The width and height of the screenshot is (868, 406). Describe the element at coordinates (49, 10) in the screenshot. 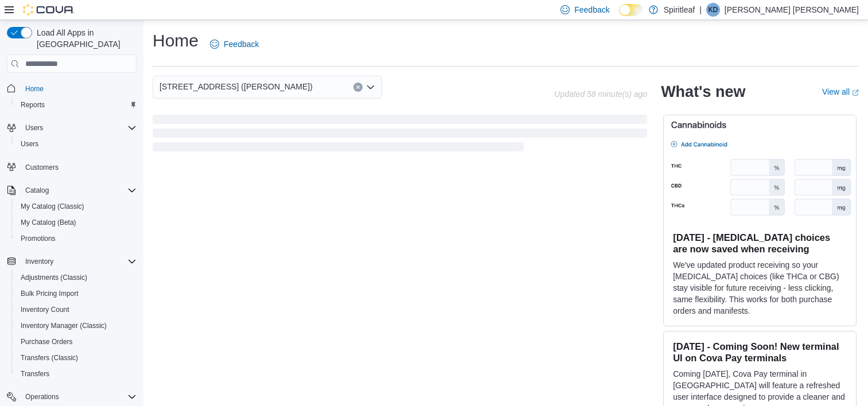

I see `img: Cova` at that location.